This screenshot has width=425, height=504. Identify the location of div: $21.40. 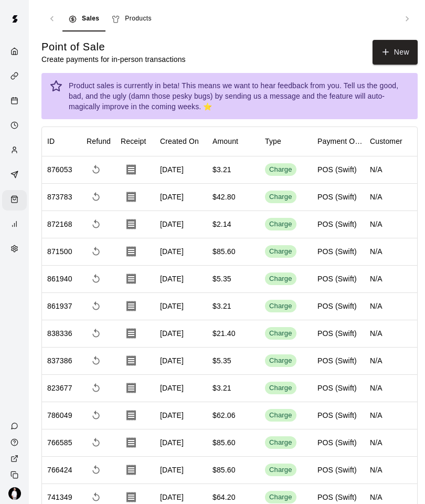
(224, 334).